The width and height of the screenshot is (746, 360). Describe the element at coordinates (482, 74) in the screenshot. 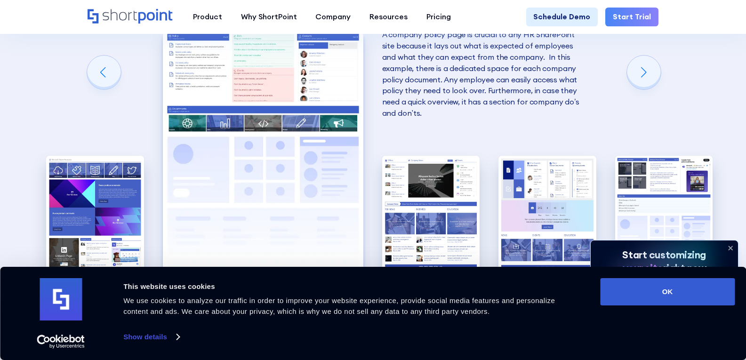

I see `p: A company policy page is crucial to any HR SharePoint site because it lays out what is expected o...` at that location.